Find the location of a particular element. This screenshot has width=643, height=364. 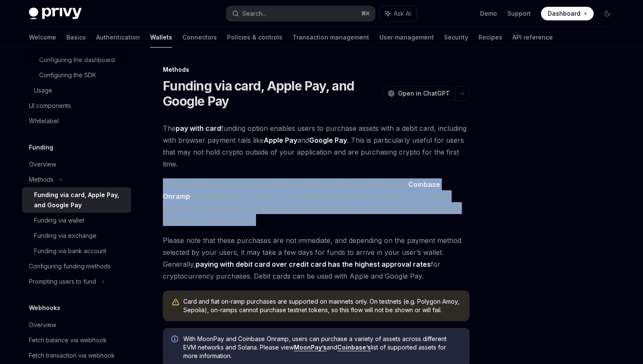

span: Dashboard is located at coordinates (564, 13).